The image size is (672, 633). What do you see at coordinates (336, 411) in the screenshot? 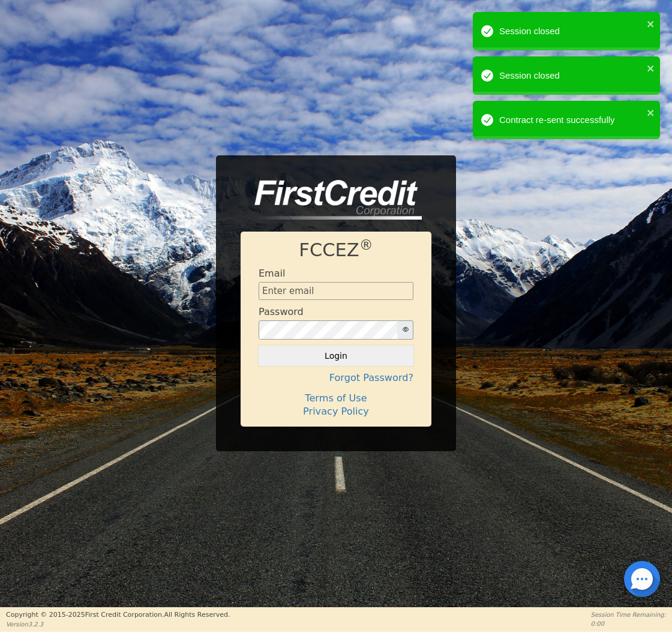
I see `h4: Privacy Policy` at bounding box center [336, 411].